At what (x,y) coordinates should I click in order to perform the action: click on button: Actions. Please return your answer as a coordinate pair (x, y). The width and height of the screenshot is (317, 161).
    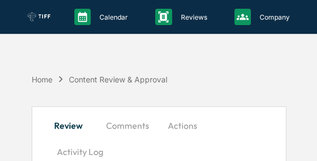
    Looking at the image, I should click on (183, 126).